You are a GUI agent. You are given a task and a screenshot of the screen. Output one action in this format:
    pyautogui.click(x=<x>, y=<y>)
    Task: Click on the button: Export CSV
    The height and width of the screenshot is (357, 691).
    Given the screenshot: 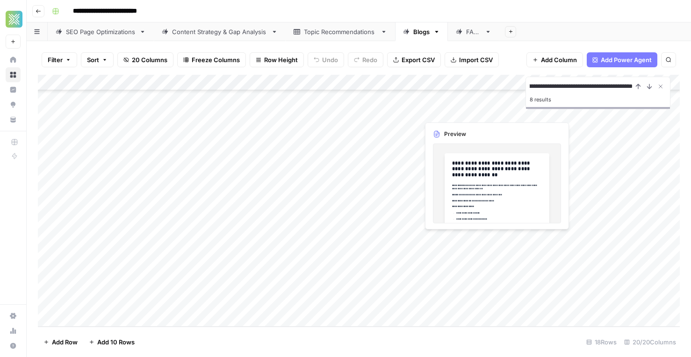 What is the action you would take?
    pyautogui.click(x=414, y=60)
    